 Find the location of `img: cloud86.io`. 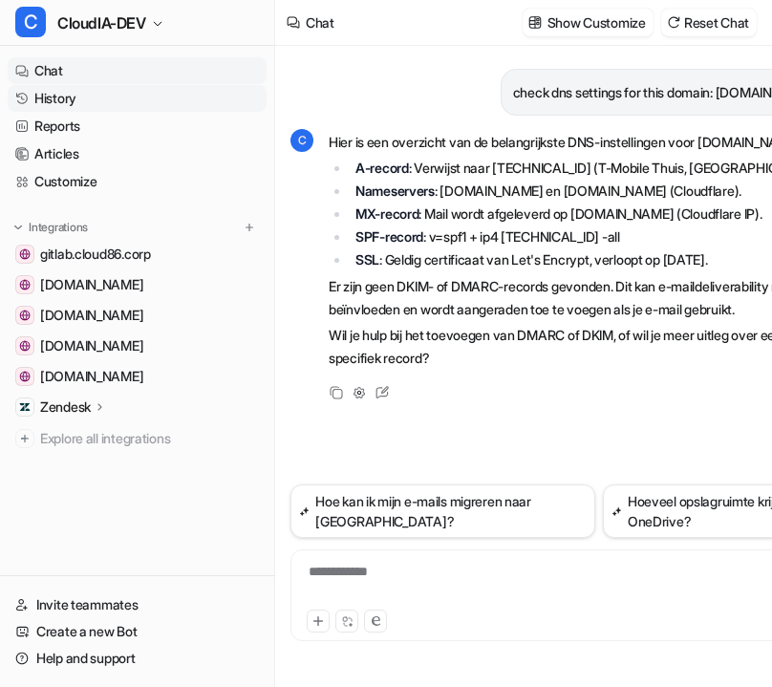

img: cloud86.io is located at coordinates (25, 285).